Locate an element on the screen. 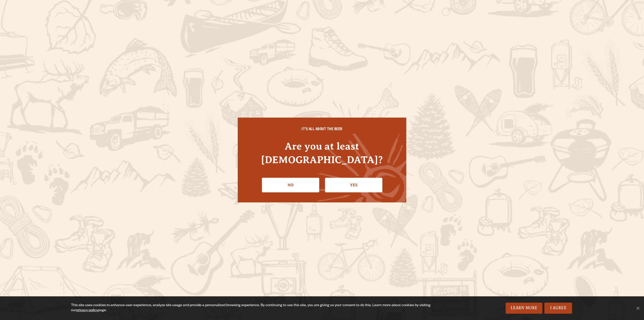  span: No is located at coordinates (638, 308).